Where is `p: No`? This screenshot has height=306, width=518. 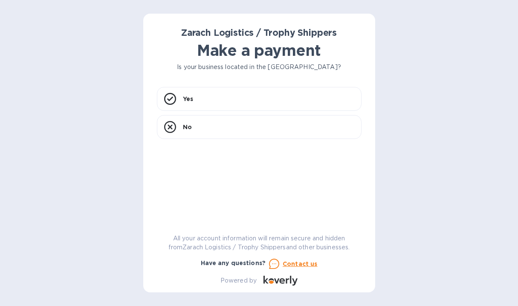 p: No is located at coordinates (187, 127).